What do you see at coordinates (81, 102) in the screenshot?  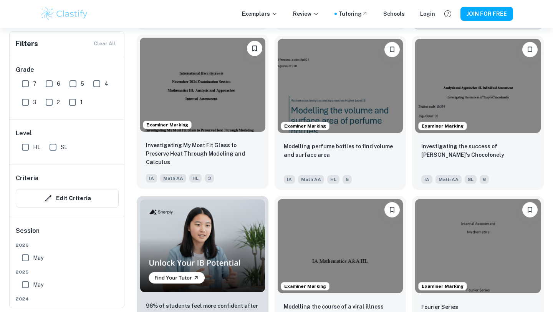 I see `span: 1` at bounding box center [81, 102].